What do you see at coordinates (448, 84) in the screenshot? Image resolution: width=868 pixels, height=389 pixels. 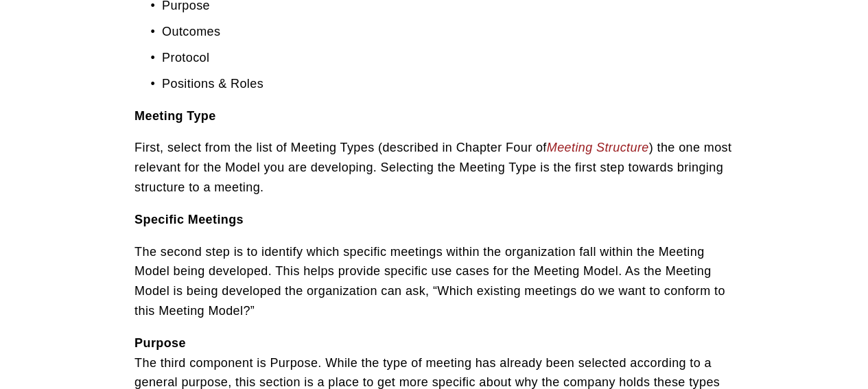 I see `p: Positions & Roles` at bounding box center [448, 84].